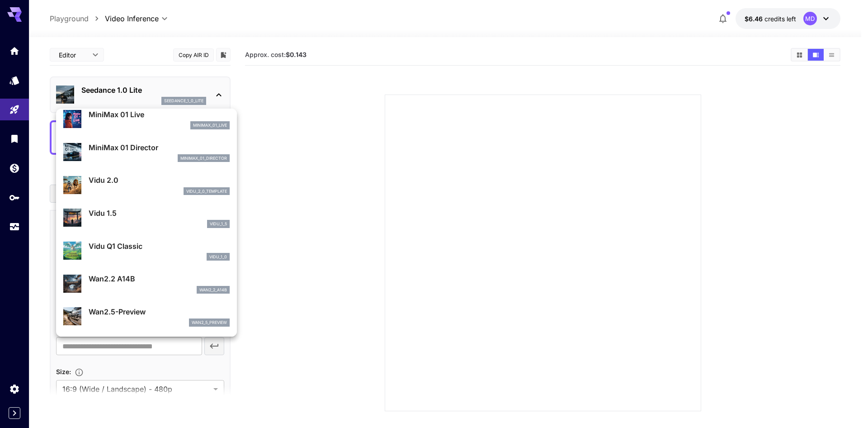  What do you see at coordinates (159, 311) in the screenshot?
I see `p: Wan2.5-Preview` at bounding box center [159, 311].